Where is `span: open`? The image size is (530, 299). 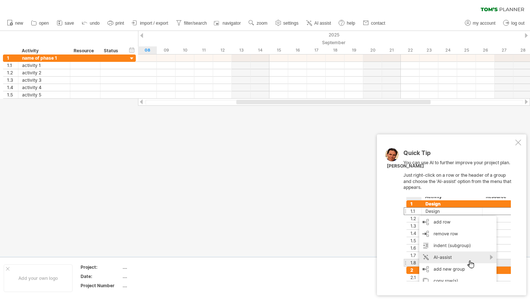 span: open is located at coordinates (44, 23).